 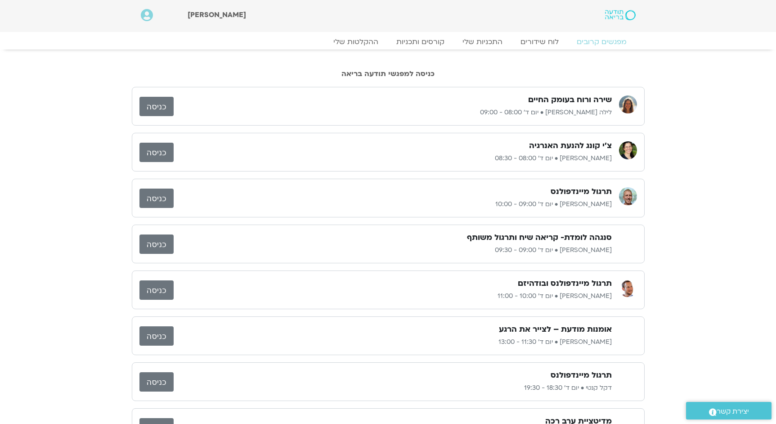 What do you see at coordinates (628, 196) in the screenshot?
I see `img: ניב אידלמן` at bounding box center [628, 196].